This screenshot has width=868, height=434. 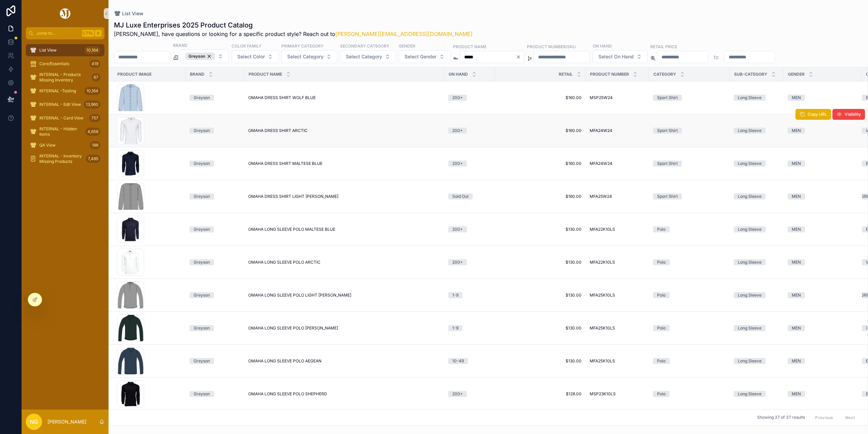 What do you see at coordinates (609, 74) in the screenshot?
I see `span: Product Number` at bounding box center [609, 74].